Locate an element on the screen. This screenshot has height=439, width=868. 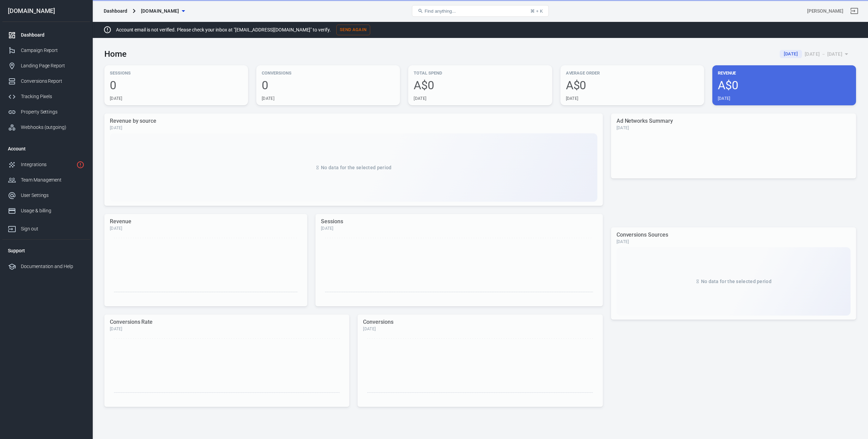
a: Landing Page Report is located at coordinates (46, 66).